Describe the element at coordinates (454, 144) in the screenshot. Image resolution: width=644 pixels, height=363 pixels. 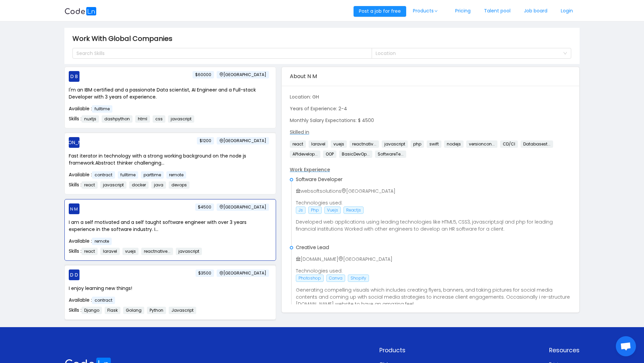
I see `span: nodejs` at that location.